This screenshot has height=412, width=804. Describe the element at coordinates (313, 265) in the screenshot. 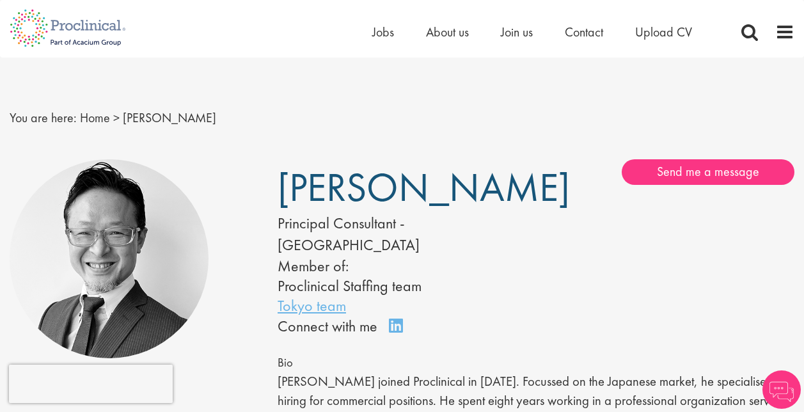

I see `label: Member of:` at that location.